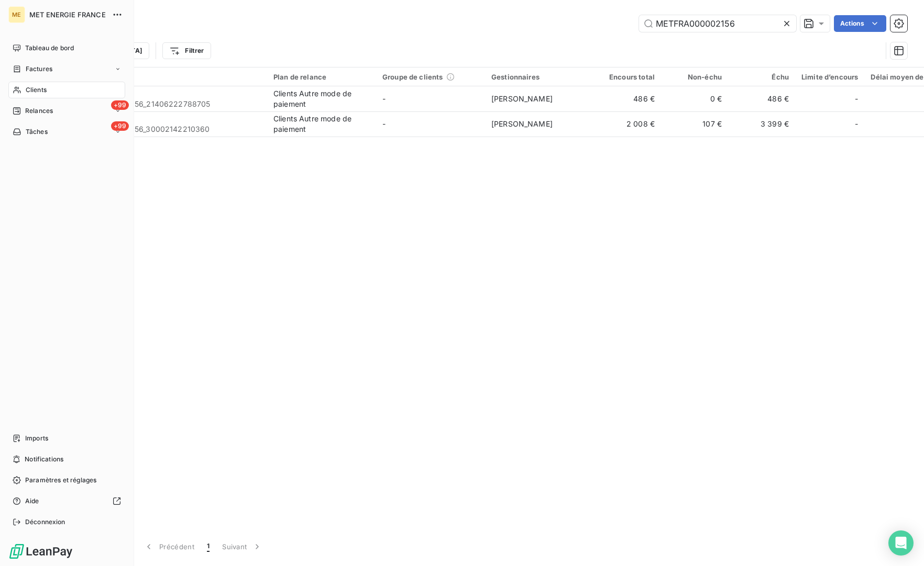 The width and height of the screenshot is (924, 566). Describe the element at coordinates (66, 439) in the screenshot. I see `a: Imports` at that location.